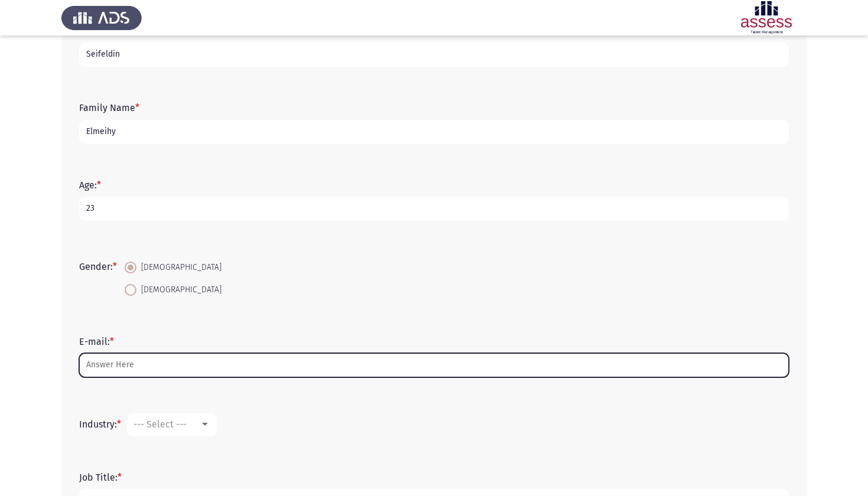 The width and height of the screenshot is (868, 496). Describe the element at coordinates (109, 108) in the screenshot. I see `label: Family Name` at that location.